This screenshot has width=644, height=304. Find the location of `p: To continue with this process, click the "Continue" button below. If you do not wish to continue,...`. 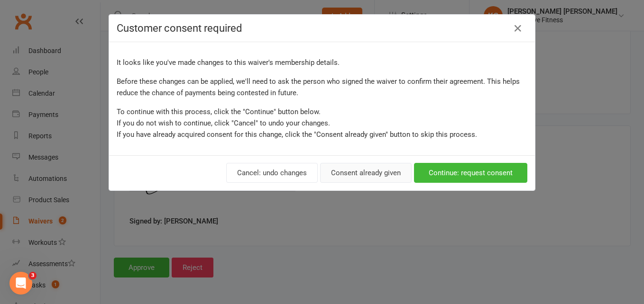

p: To continue with this process, click the "Continue" button below. If you do not wish to continue,... is located at coordinates (322, 123).